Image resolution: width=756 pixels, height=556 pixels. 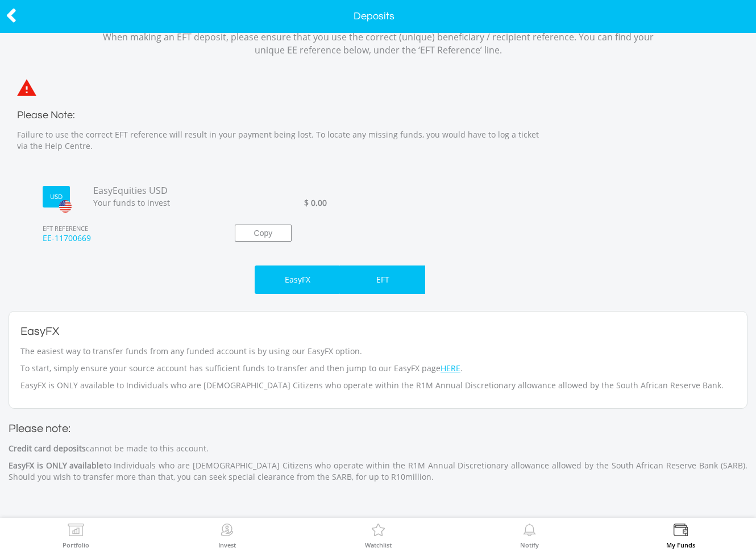 I want to click on img: usd.png, so click(x=65, y=206).